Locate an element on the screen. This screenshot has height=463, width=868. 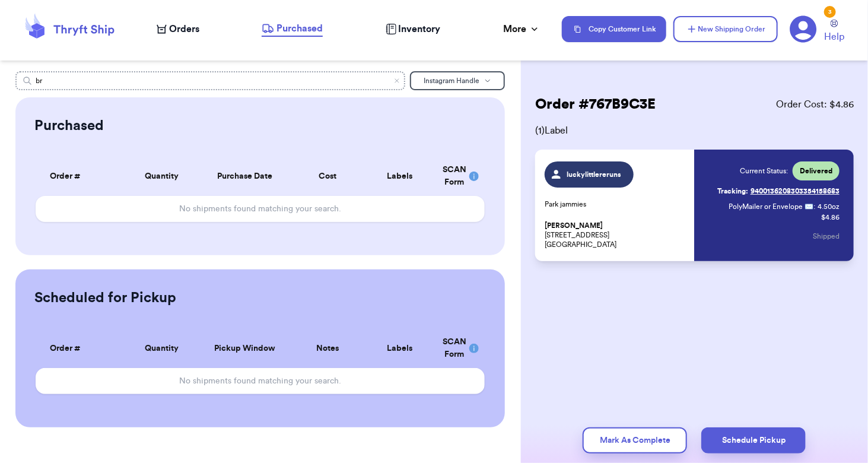
button: Copy Customer Link is located at coordinates (614, 29).